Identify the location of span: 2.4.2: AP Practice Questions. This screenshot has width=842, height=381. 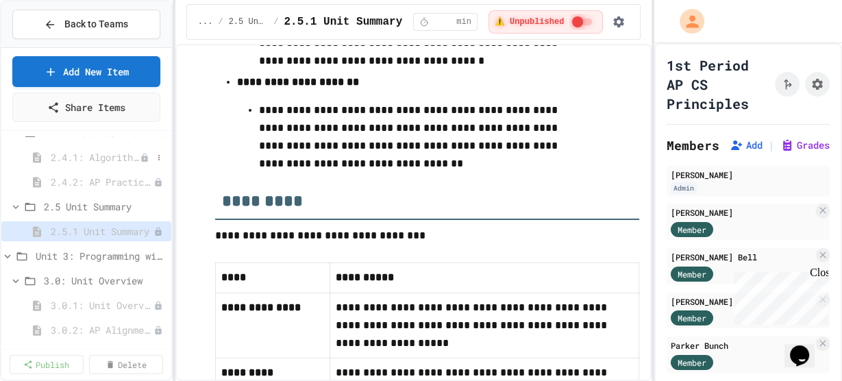
(102, 182).